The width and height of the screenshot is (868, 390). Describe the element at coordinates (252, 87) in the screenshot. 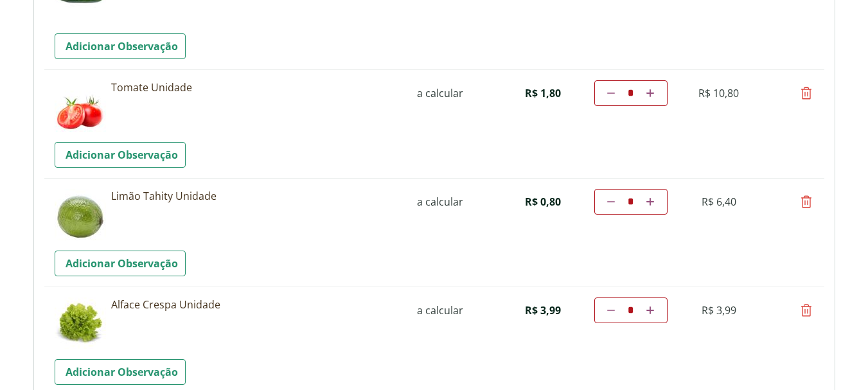

I see `a: Tomate Unidade` at that location.